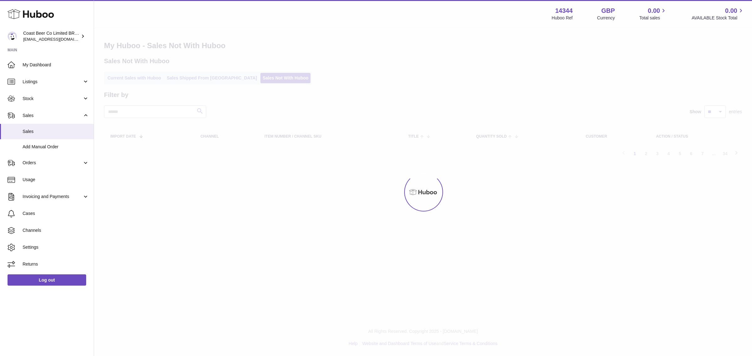 The width and height of the screenshot is (752, 356). What do you see at coordinates (653, 14) in the screenshot?
I see `a: 0.00 Total sales` at bounding box center [653, 14].